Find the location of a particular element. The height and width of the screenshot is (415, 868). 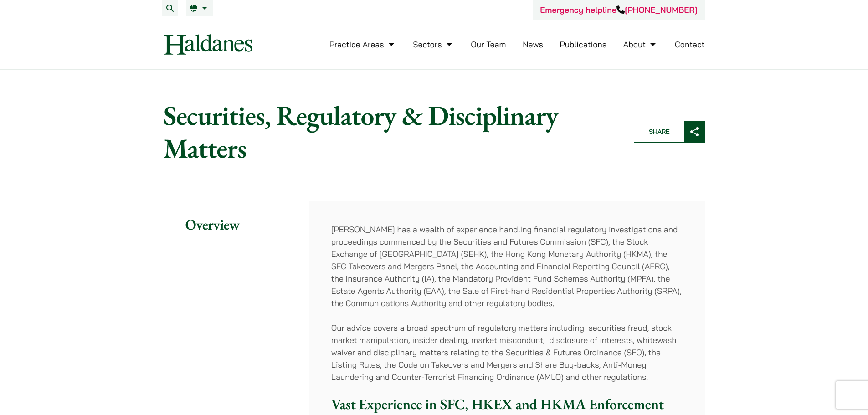

h1: Securities, Regulatory & Disciplinary Matters is located at coordinates (391, 132).